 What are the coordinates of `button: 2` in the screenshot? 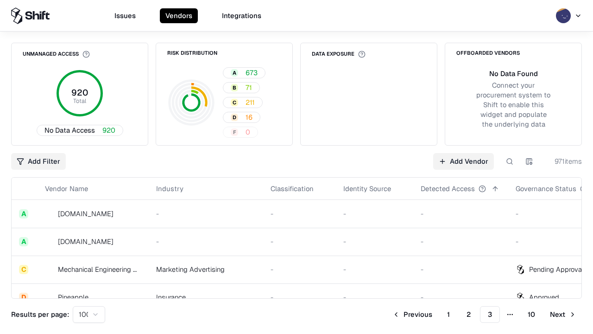 It's located at (469, 314).